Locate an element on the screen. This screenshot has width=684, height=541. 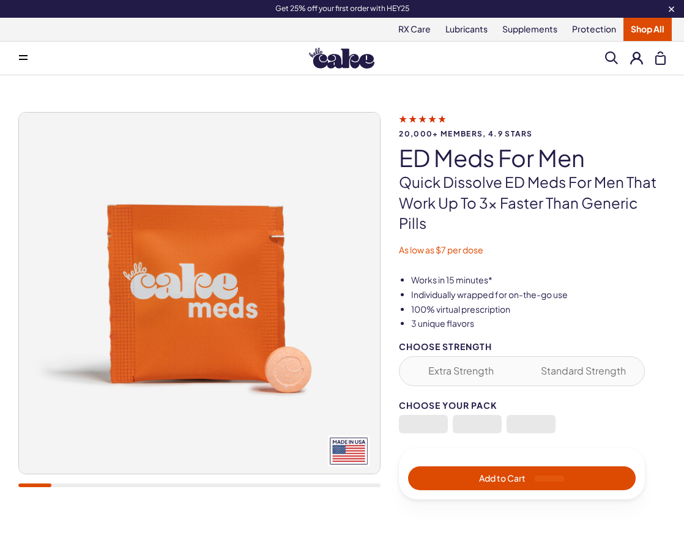
a: 20,000+ members, 4.9 stars is located at coordinates (532, 125).